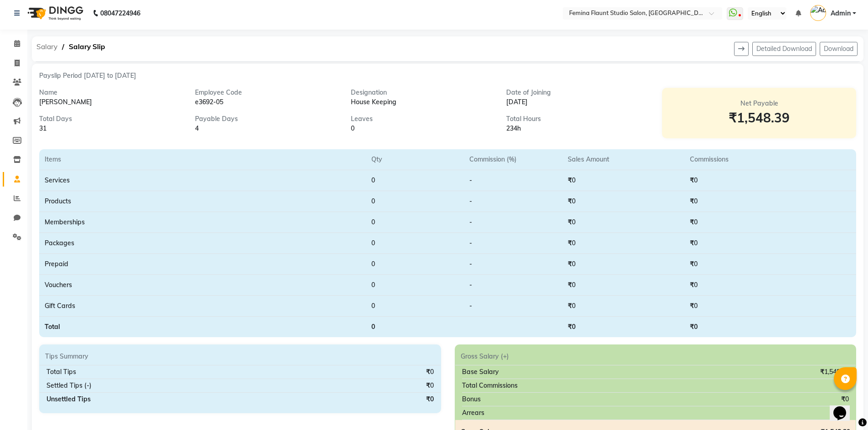 Image resolution: width=868 pixels, height=430 pixels. What do you see at coordinates (202, 160) in the screenshot?
I see `th: Items` at bounding box center [202, 160].